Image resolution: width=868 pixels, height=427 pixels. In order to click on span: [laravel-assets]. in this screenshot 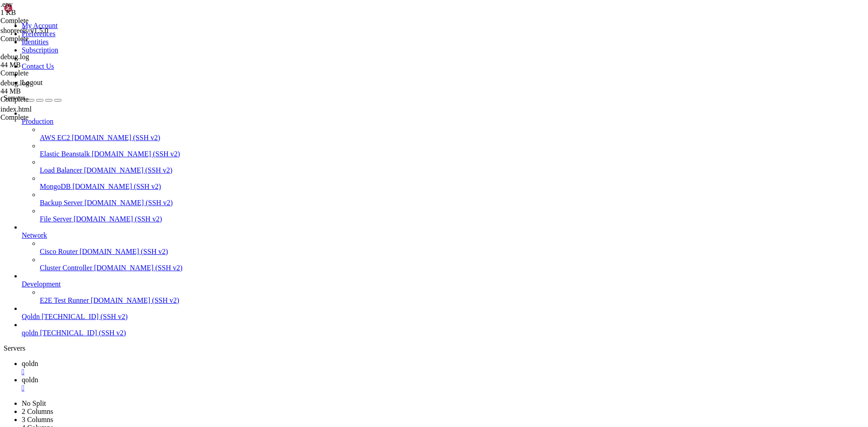, I will do `click(172, 38)`.